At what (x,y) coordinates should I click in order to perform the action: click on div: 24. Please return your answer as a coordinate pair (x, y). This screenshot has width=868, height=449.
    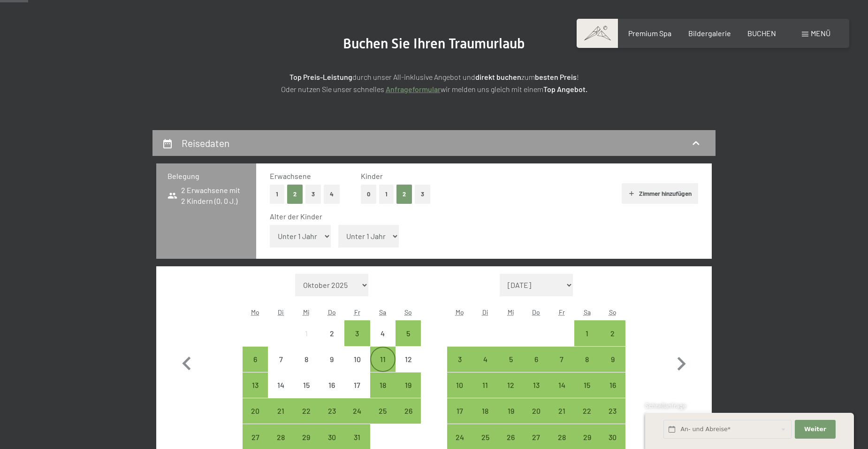
    Looking at the image, I should click on (357, 419).